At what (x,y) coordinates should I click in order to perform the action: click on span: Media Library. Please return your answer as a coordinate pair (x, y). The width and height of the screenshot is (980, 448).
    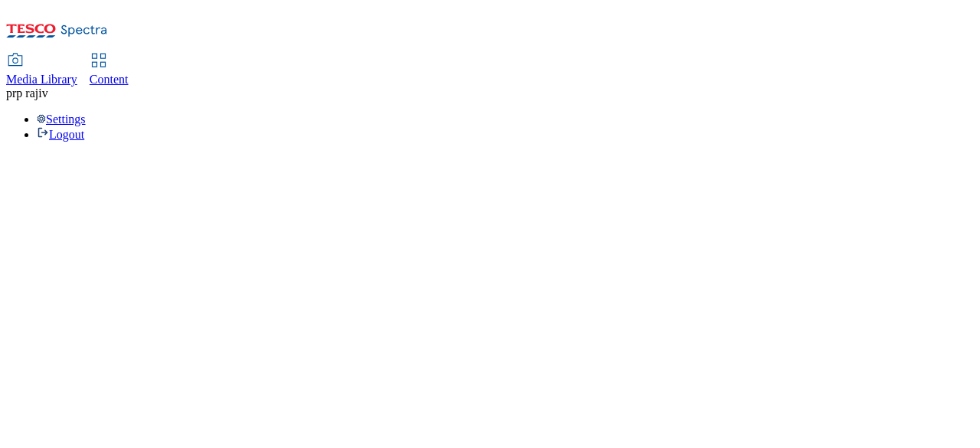
    Looking at the image, I should click on (41, 79).